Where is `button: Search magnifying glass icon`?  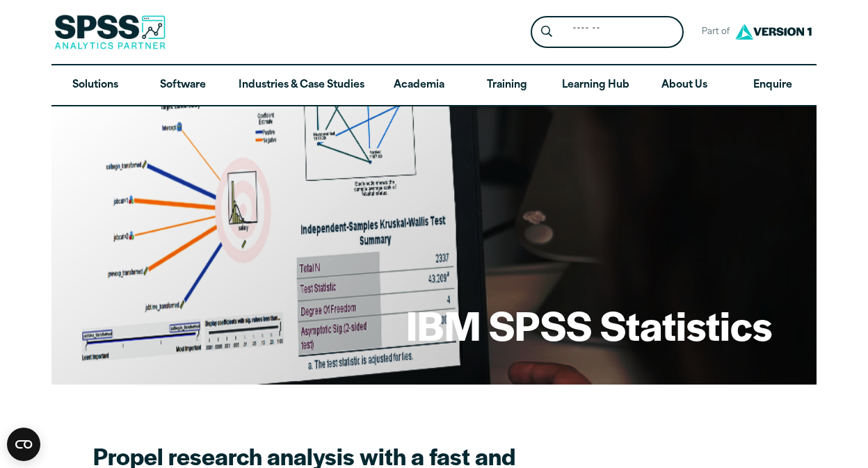 button: Search magnifying glass icon is located at coordinates (547, 32).